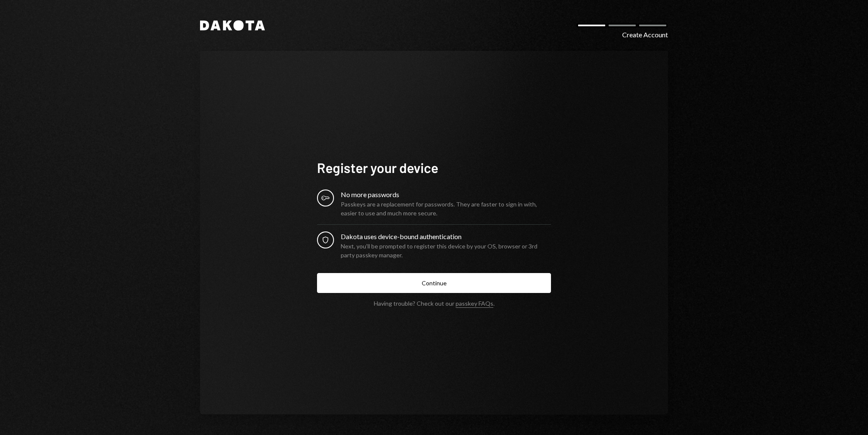  Describe the element at coordinates (434, 303) in the screenshot. I see `div: Having trouble? Check out our .` at that location.